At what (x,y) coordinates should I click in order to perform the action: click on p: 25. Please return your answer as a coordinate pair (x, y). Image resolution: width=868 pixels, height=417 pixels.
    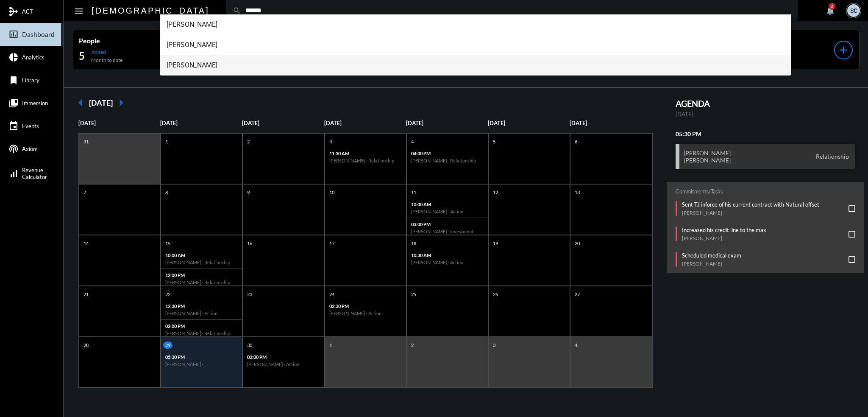
    Looking at the image, I should click on (414, 294).